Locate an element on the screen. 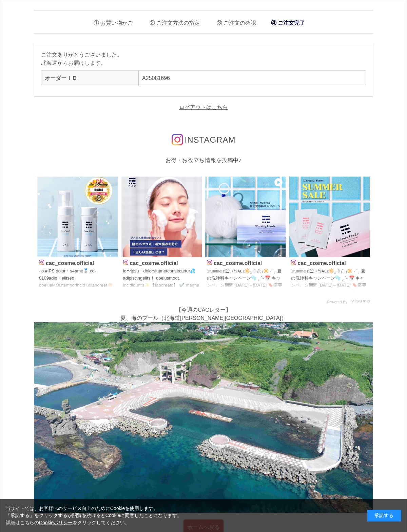 This screenshot has width=407, height=532. li: ご注文方法の指定 is located at coordinates (172, 21).